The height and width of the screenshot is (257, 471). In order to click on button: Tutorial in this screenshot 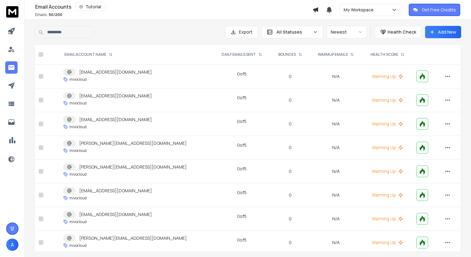, I will do `click(90, 7)`.